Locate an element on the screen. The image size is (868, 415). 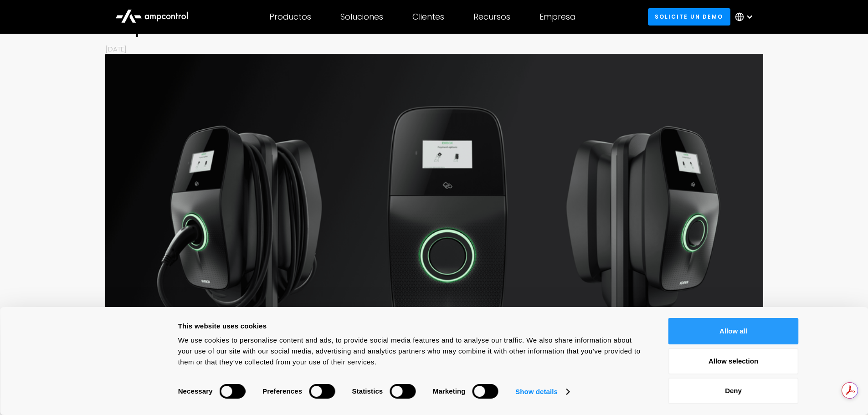
div: We use cookies to personalise content and ads, to provide social media features and to analyse ou... is located at coordinates (413, 351).